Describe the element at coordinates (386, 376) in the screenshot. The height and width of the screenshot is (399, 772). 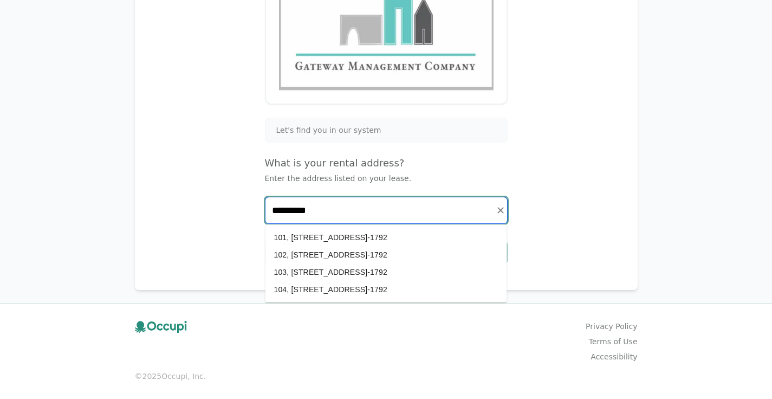
I see `small: © 2025 Occupi, Inc.` at that location.